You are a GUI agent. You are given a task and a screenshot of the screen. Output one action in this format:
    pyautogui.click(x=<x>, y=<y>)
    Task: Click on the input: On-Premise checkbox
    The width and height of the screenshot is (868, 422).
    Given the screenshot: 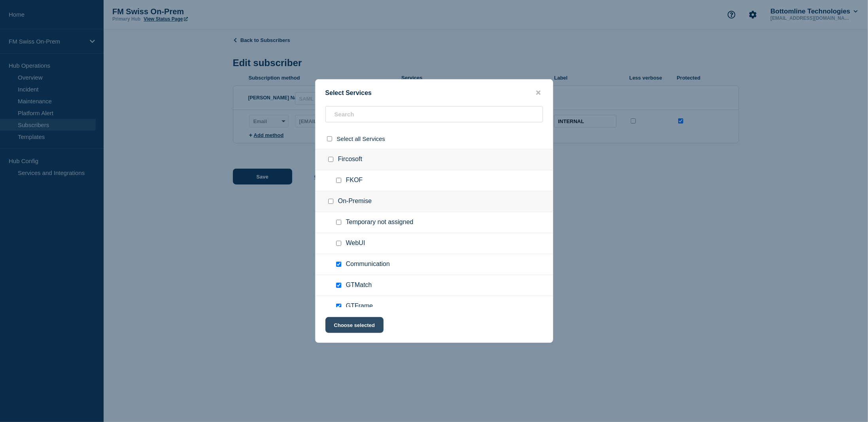 What is the action you would take?
    pyautogui.click(x=331, y=201)
    